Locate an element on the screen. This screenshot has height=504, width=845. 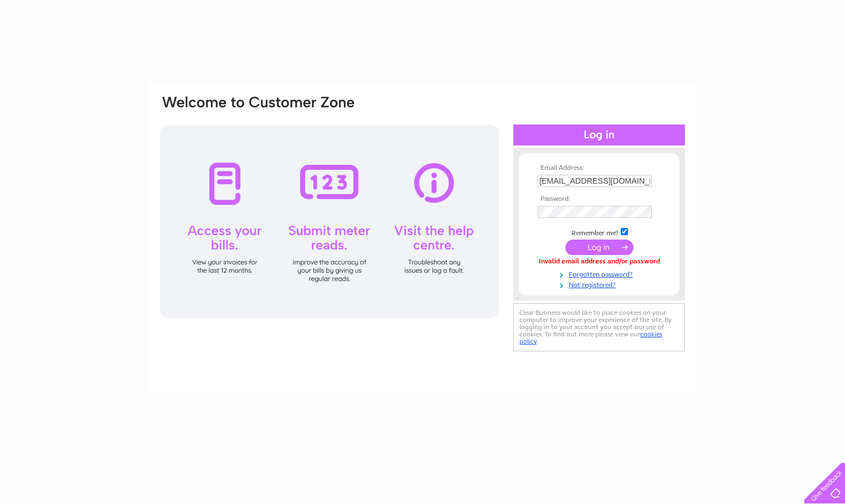
th: Password: is located at coordinates (599, 199).